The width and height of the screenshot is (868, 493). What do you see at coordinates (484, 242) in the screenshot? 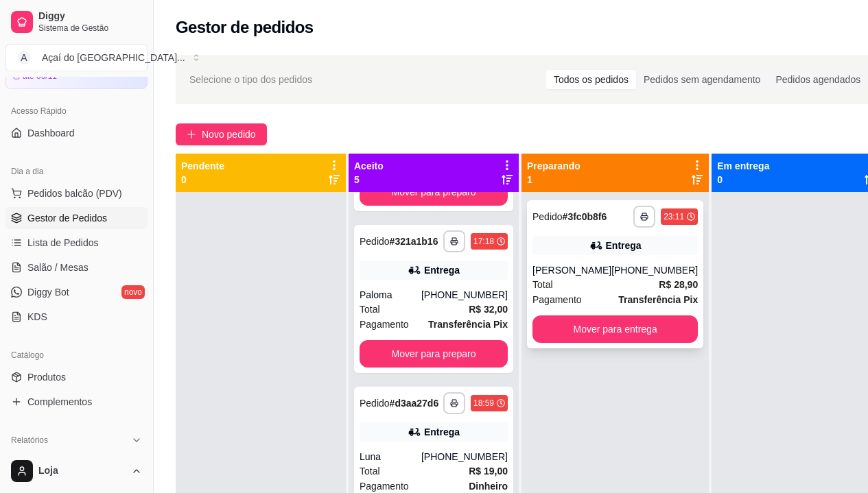
I see `div: 17:18` at bounding box center [484, 242].